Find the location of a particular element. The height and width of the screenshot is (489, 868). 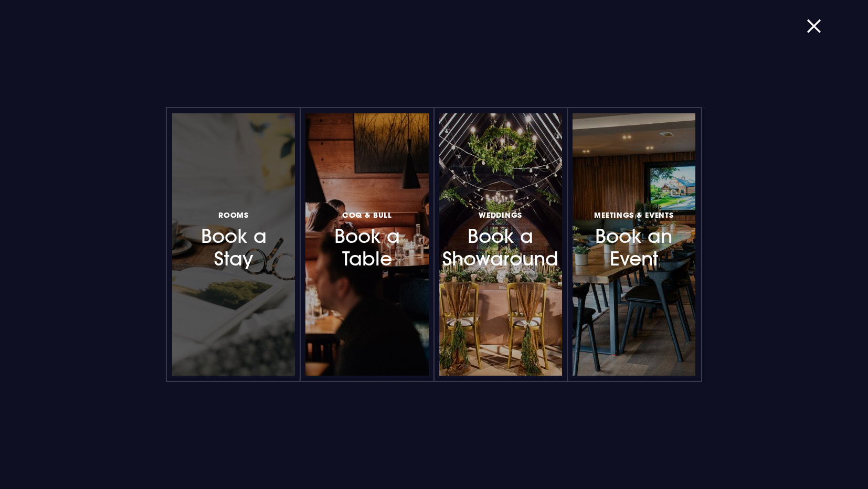

a: WeddingsBook a Showaround is located at coordinates (501, 244).